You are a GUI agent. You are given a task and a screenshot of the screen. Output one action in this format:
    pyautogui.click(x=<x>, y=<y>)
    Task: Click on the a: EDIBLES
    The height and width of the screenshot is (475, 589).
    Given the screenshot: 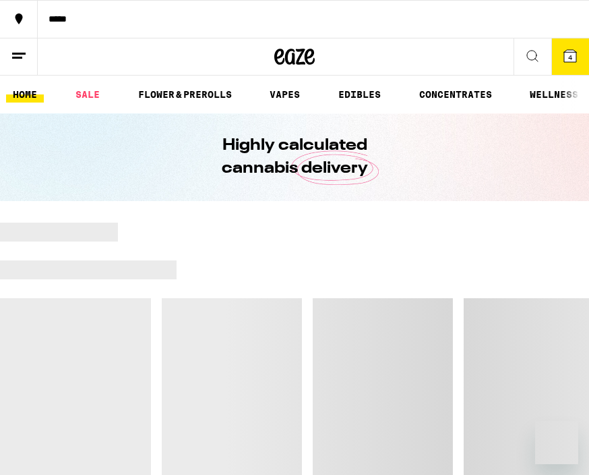 What is the action you would take?
    pyautogui.click(x=359, y=94)
    